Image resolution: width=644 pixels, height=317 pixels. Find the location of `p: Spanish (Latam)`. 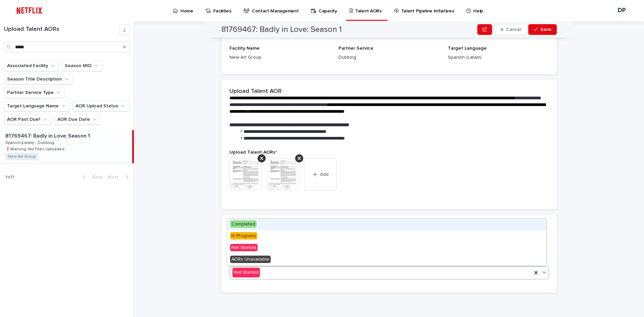

p: Spanish (Latam) is located at coordinates (498, 58).